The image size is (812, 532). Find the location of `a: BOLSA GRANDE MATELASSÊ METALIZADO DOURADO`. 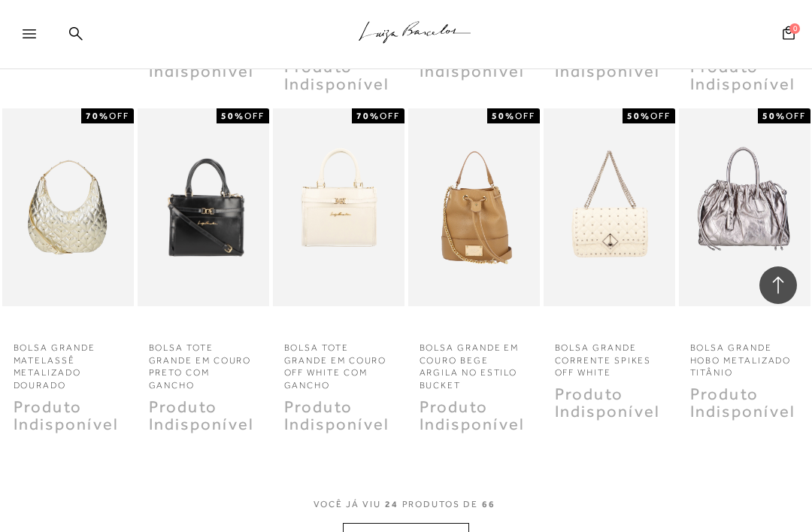

a: BOLSA GRANDE MATELASSÊ METALIZADO DOURADO is located at coordinates (68, 362).